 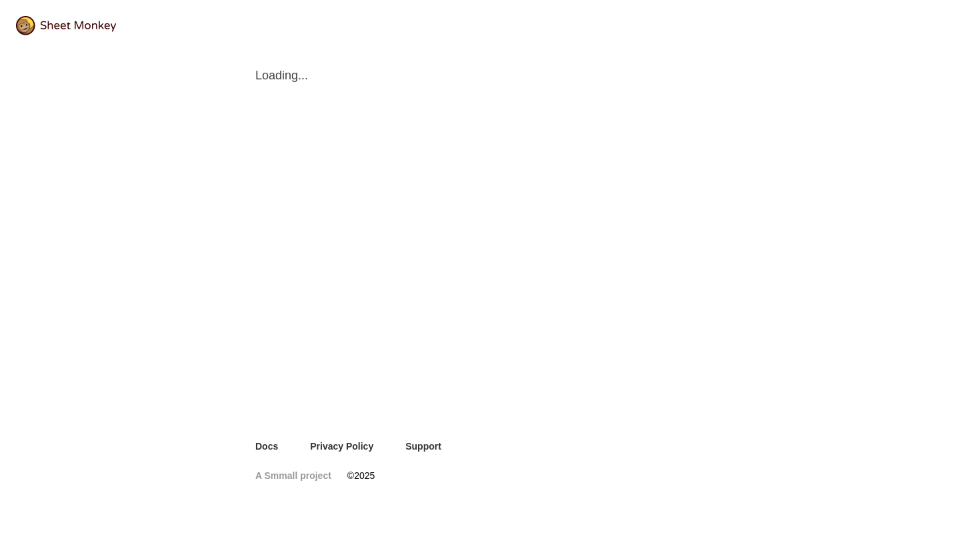 I want to click on span: Loading..., so click(x=490, y=75).